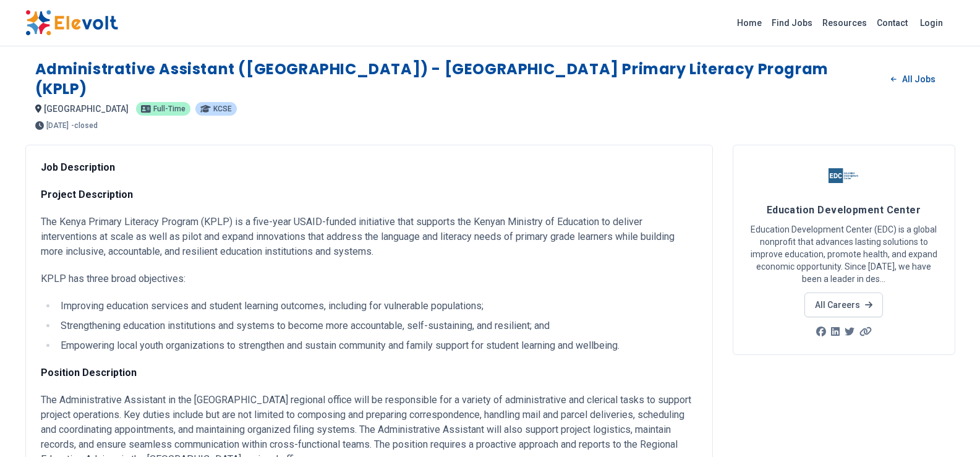 Image resolution: width=980 pixels, height=457 pixels. I want to click on img: Elevolt, so click(71, 23).